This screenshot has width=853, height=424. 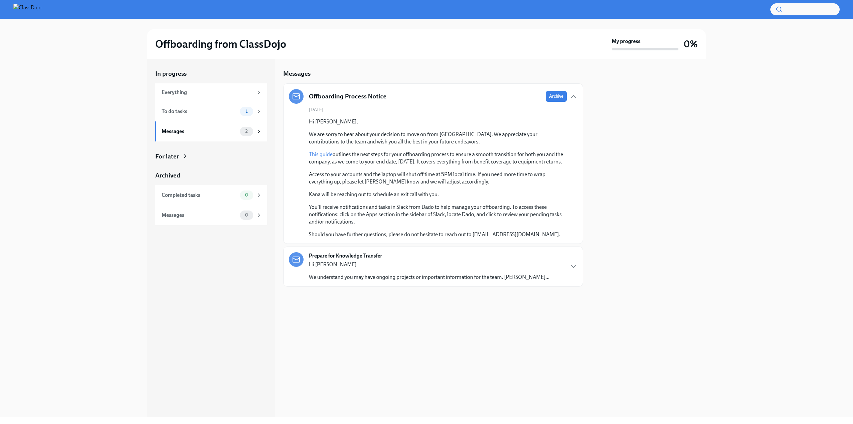 I want to click on a: Messages0, so click(x=211, y=215).